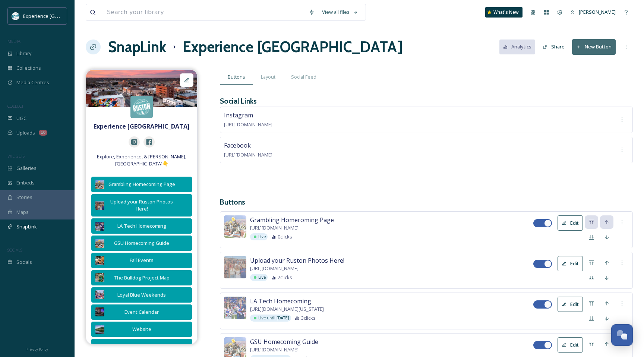 Image resolution: width=644 pixels, height=357 pixels. What do you see at coordinates (142, 295) in the screenshot?
I see `div: Loyal Blue Weekends` at bounding box center [142, 295].